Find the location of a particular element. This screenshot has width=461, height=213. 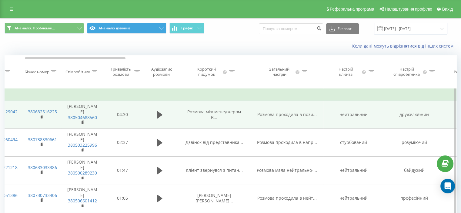

div: Настрій співробітника is located at coordinates (407, 72).